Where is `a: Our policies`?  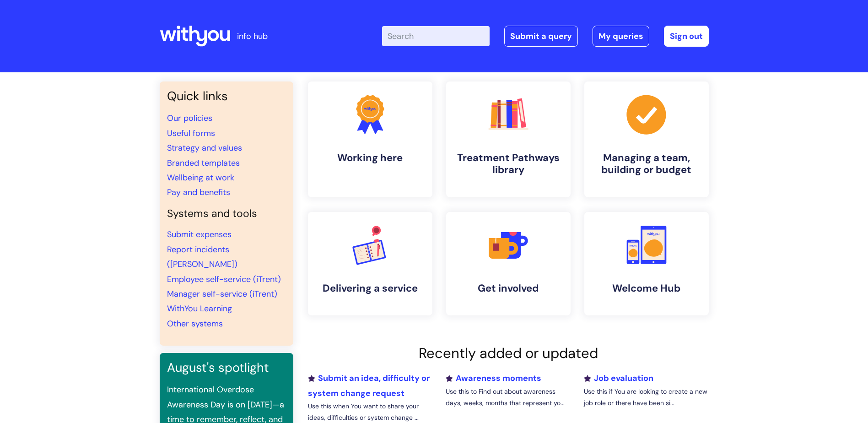
a: Our policies is located at coordinates (189, 118).